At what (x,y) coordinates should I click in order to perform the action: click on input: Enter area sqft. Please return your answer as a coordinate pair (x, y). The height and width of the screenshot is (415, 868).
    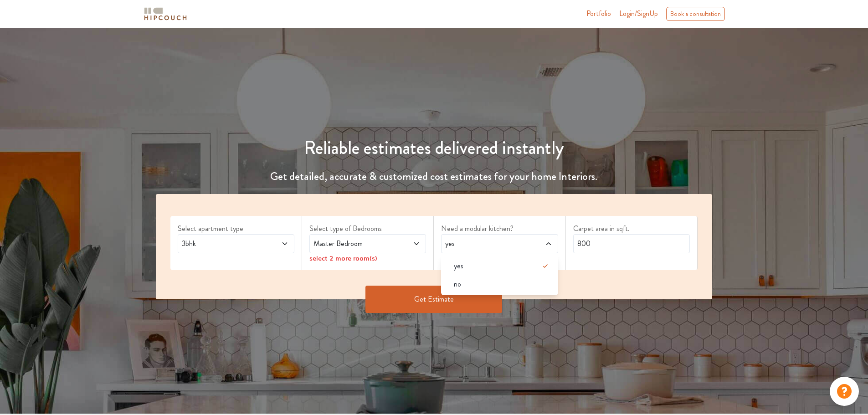
    Looking at the image, I should click on (632, 244).